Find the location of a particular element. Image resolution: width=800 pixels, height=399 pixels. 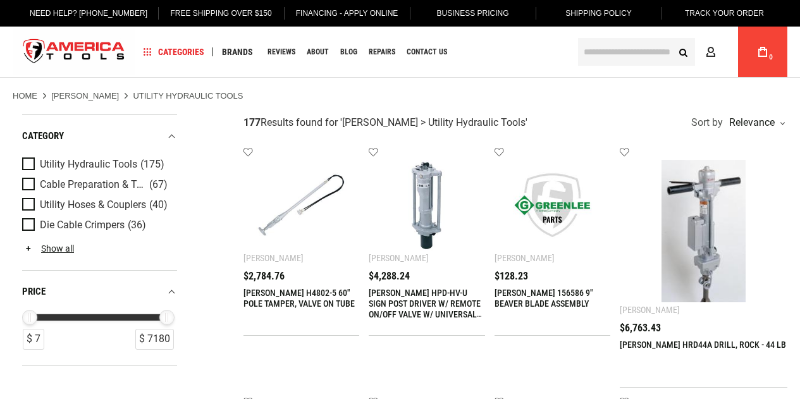

a: Categories is located at coordinates (174, 52).